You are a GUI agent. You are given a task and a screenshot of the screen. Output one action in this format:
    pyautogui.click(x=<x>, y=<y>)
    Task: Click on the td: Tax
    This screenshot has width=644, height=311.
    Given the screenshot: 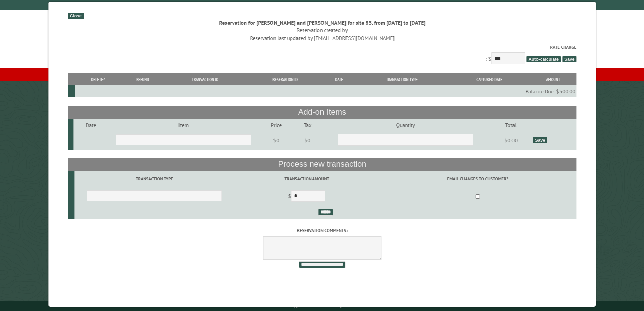 What is the action you would take?
    pyautogui.click(x=307, y=125)
    